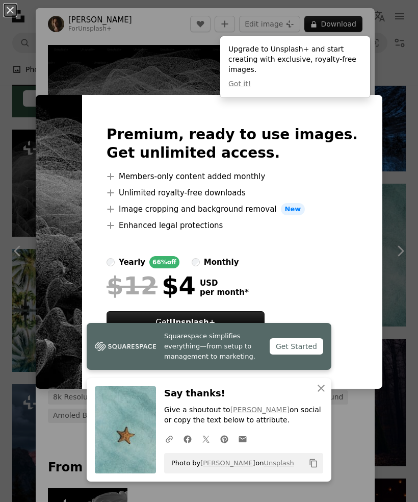 Image resolution: width=418 pixels, height=502 pixels. I want to click on button: GetUnsplash+, so click(186, 322).